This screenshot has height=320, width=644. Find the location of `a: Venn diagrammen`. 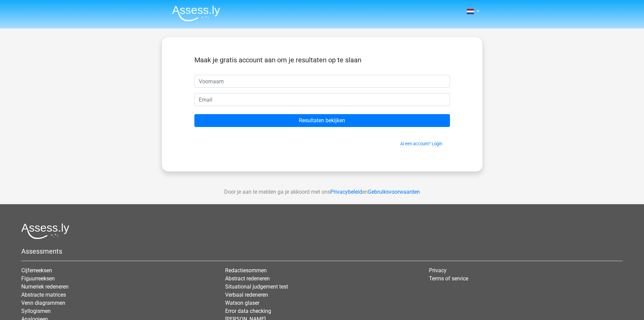

a: Venn diagrammen is located at coordinates (43, 303).